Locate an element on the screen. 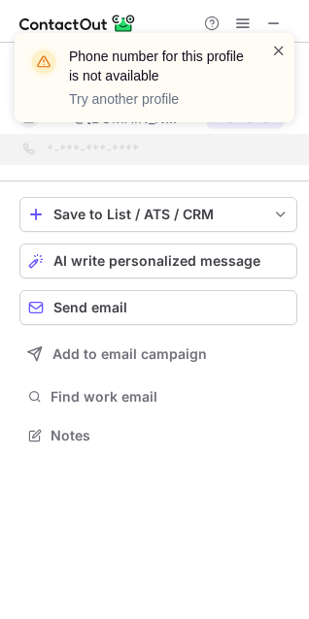 The height and width of the screenshot is (619, 309). span: AI write personalized message is located at coordinates (156, 261).